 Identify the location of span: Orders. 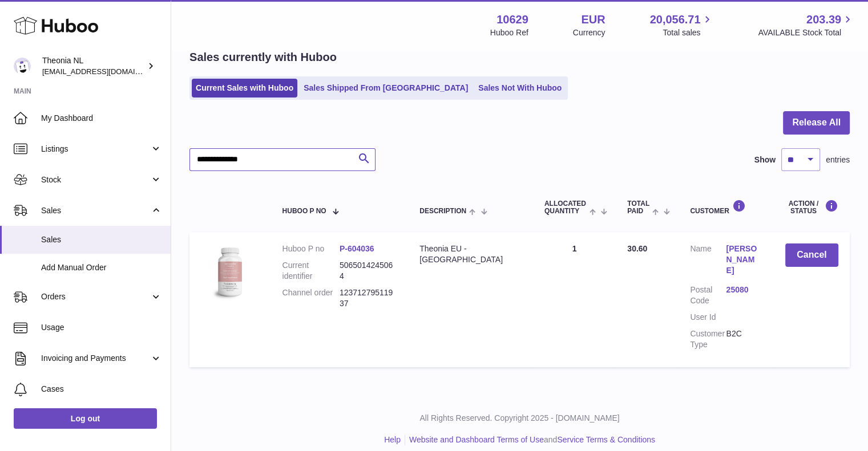
(95, 297).